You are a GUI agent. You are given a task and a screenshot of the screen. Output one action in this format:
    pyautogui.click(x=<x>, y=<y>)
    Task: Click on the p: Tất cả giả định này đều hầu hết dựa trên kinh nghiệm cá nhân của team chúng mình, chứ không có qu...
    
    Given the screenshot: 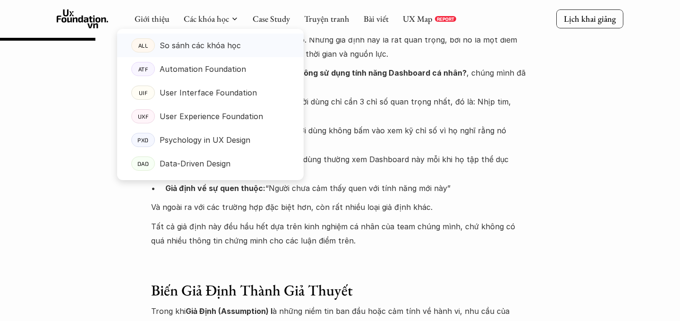 What is the action you would take?
    pyautogui.click(x=340, y=240)
    